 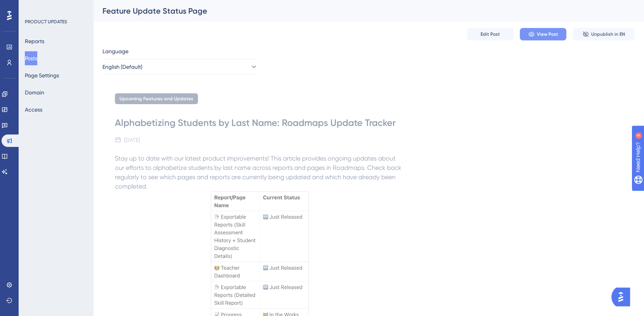 What do you see at coordinates (122, 67) in the screenshot?
I see `span: English (Default)` at bounding box center [122, 67].